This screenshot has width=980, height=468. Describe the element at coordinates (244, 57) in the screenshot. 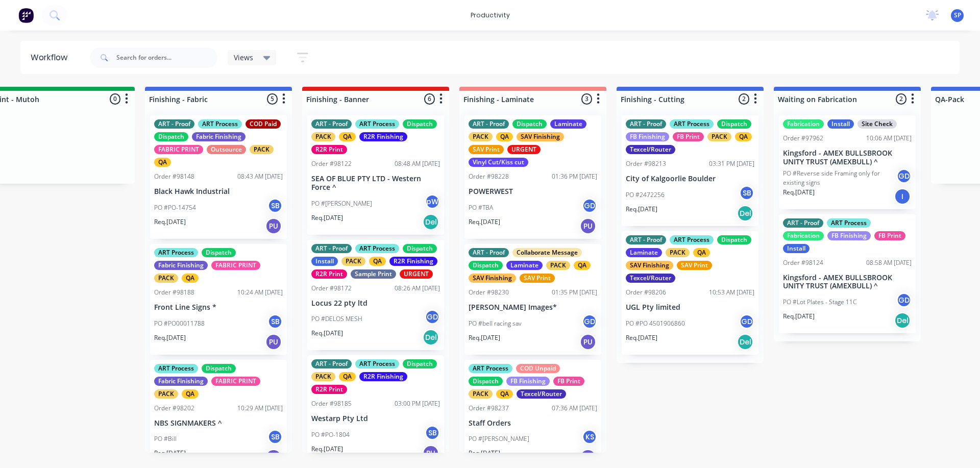

I see `span: Views` at that location.